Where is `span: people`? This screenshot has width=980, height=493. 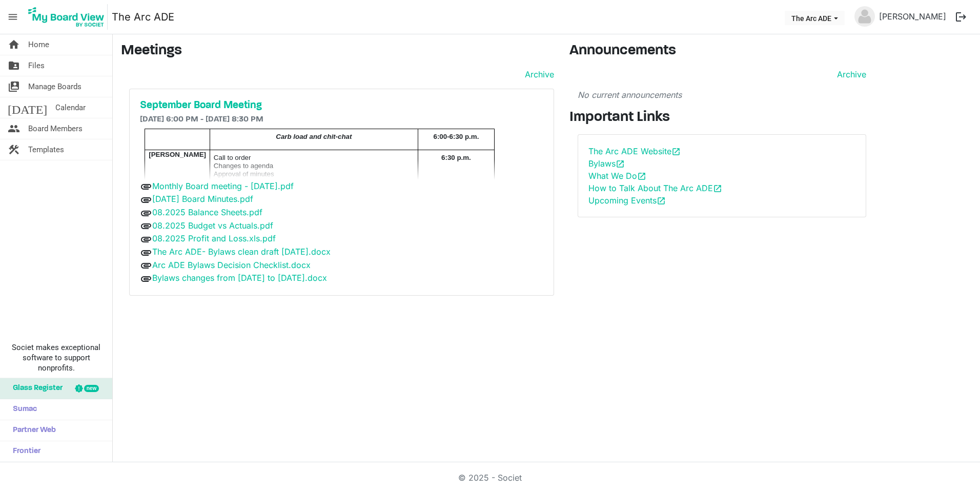
span: people is located at coordinates (13, 129).